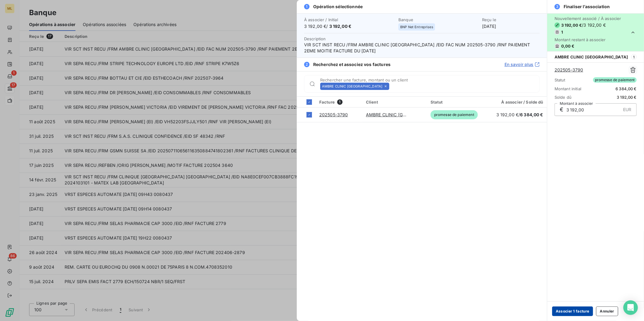 This screenshot has width=644, height=321. Describe the element at coordinates (452, 102) in the screenshot. I see `div: Statut` at that location.